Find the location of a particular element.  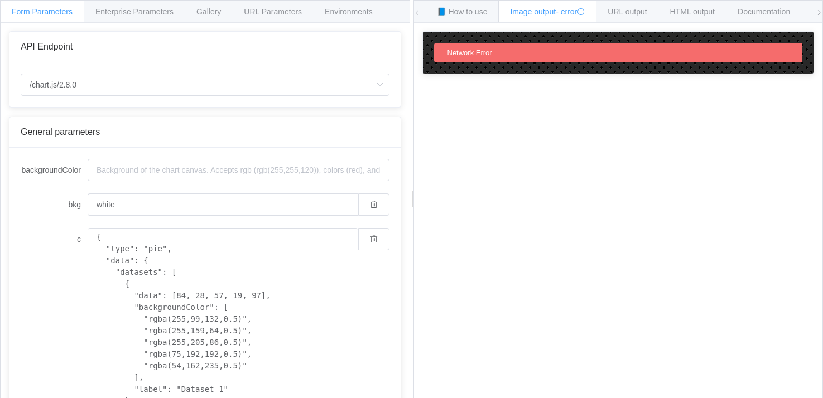

span: URL output is located at coordinates (627, 12).